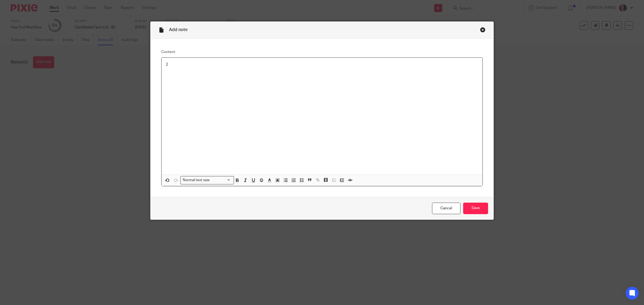 This screenshot has height=305, width=644. What do you see at coordinates (221, 180) in the screenshot?
I see `input: Search for option` at bounding box center [221, 180].